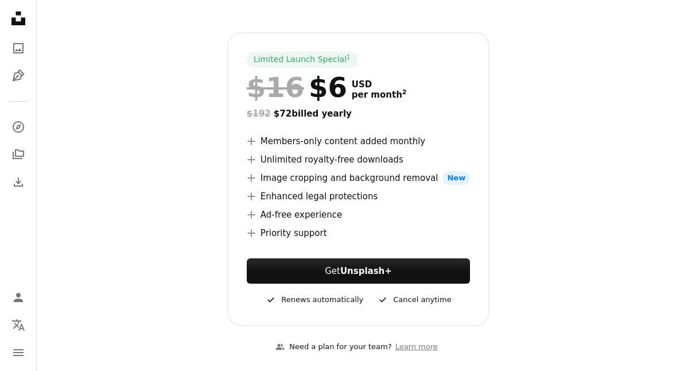  I want to click on a: Photos, so click(18, 48).